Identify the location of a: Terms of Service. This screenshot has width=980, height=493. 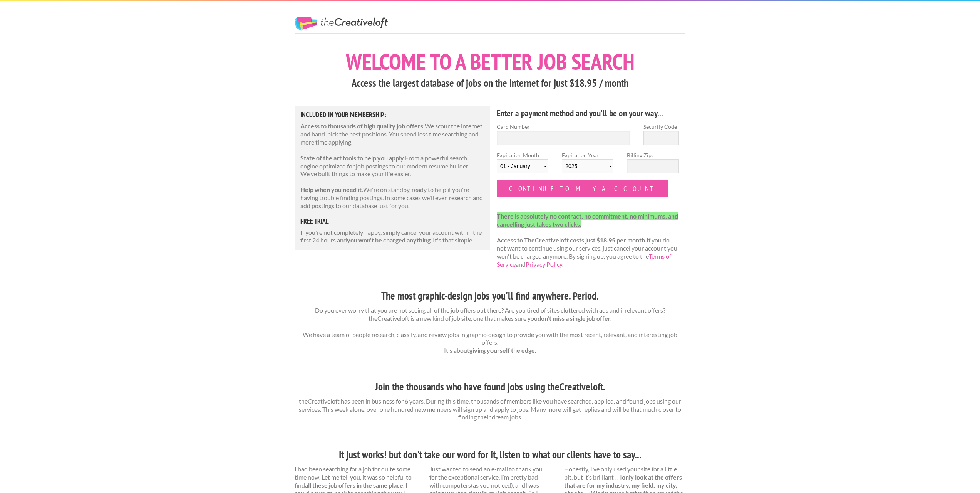
(584, 260).